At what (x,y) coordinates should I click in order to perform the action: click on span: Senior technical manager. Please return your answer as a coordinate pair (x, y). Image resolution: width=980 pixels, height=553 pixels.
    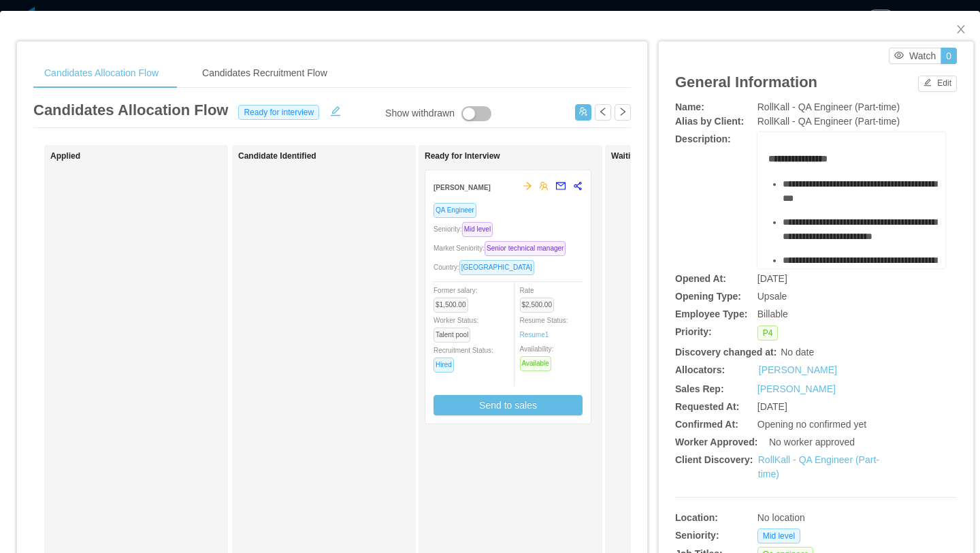
    Looking at the image, I should click on (525, 249).